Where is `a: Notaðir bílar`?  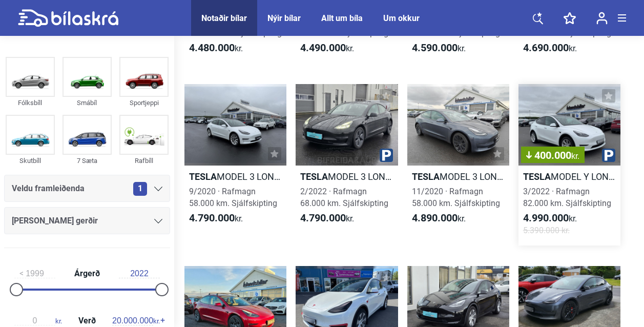 a: Notaðir bílar is located at coordinates (224, 18).